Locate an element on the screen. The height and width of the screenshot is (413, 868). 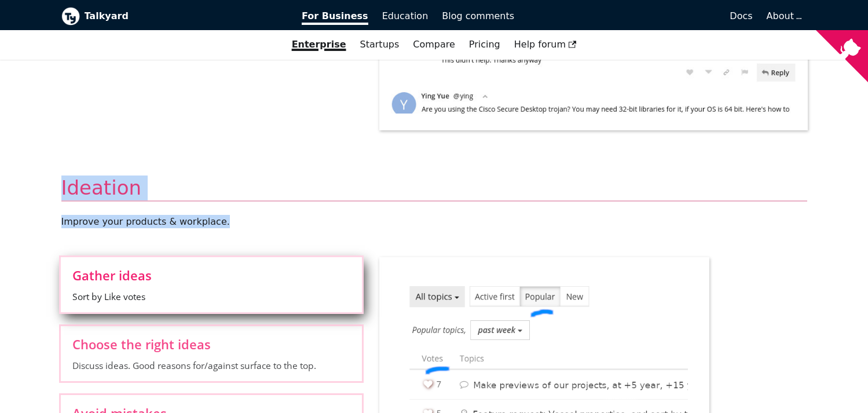
a: For Business is located at coordinates (335, 16).